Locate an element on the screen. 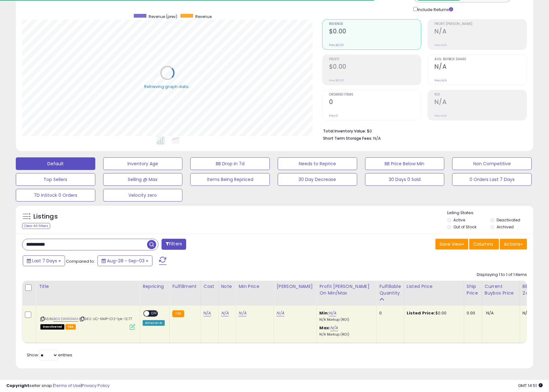 This screenshot has height=392, width=549. div: seller snap | | is located at coordinates (58, 386).